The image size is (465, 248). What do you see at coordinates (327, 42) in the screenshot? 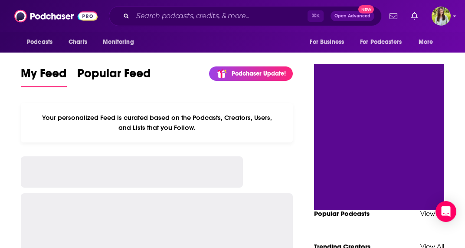
I see `span: For Business` at bounding box center [327, 42].